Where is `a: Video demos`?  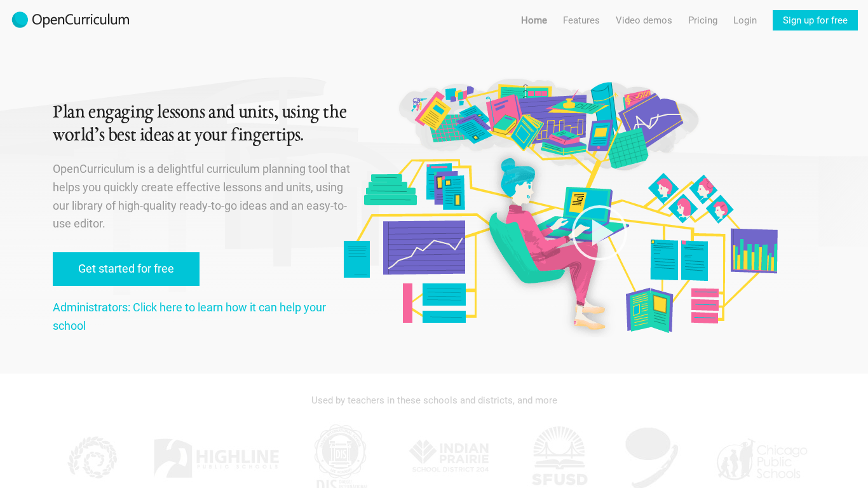
a: Video demos is located at coordinates (644, 20).